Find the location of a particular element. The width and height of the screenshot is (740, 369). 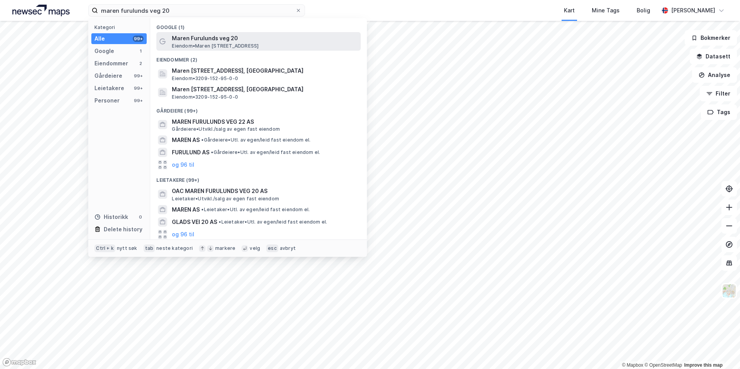

div: Bolig is located at coordinates (644, 10).